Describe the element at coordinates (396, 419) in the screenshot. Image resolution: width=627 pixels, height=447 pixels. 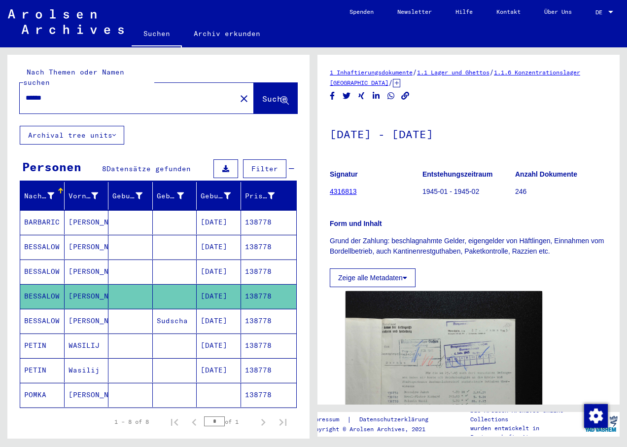
I see `a: Datenschutzerklärung` at that location.